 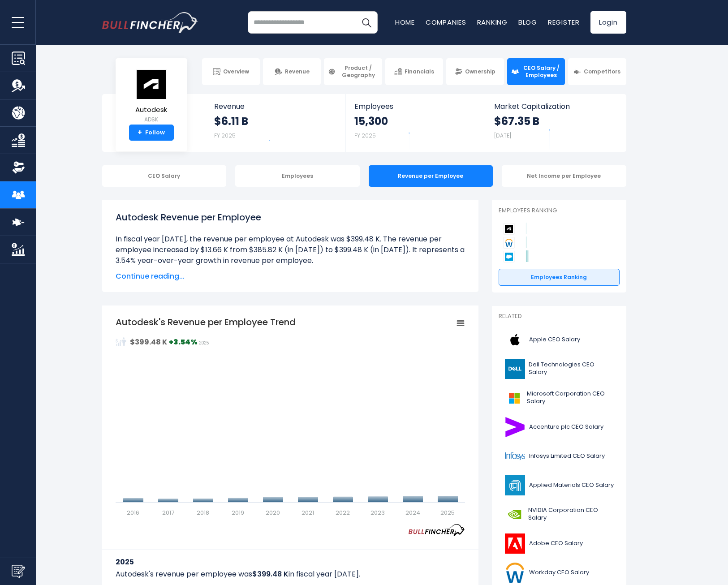 I want to click on img: Workday competitors logo, so click(x=509, y=243).